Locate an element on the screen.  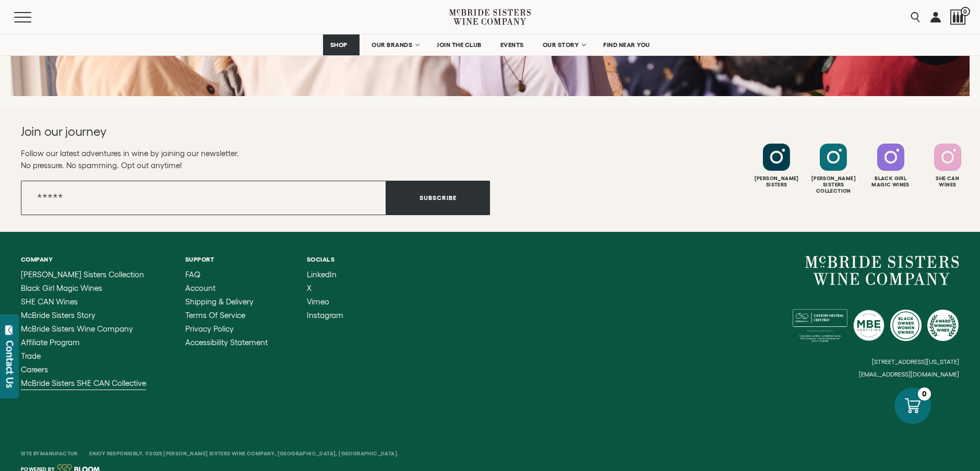
span: JOIN THE CLUB is located at coordinates (459, 45).